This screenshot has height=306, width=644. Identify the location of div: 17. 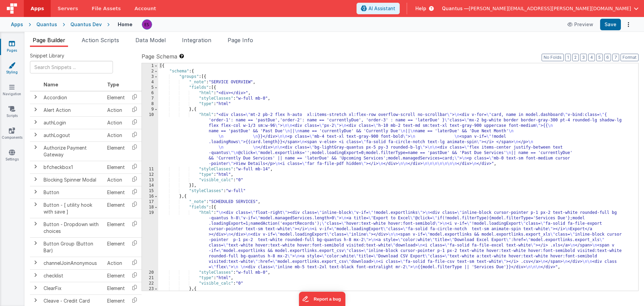
(150, 202).